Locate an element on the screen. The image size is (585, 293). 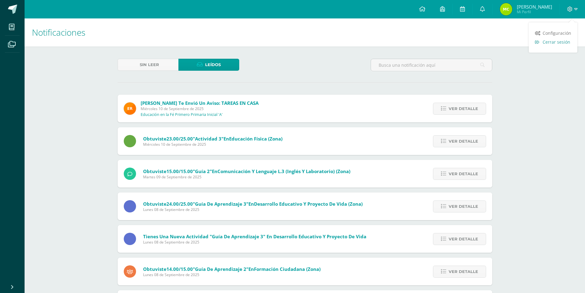
span: Sin leer is located at coordinates (149, 65).